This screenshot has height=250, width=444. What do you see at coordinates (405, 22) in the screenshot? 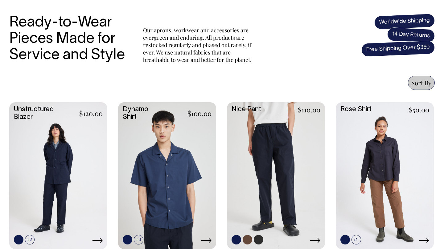
I see `span: Worldwide Shipping` at bounding box center [405, 22].